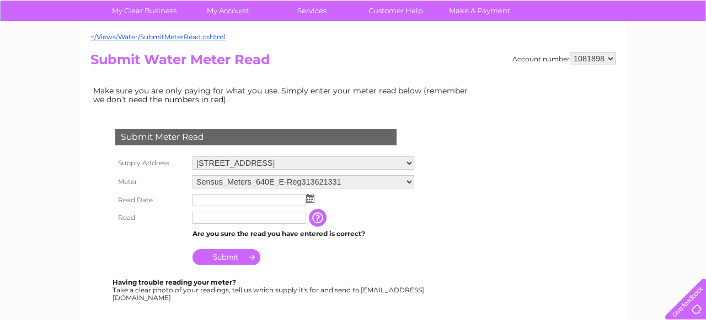  Describe the element at coordinates (536, 12) in the screenshot. I see `a: 0333 014 3131` at that location.